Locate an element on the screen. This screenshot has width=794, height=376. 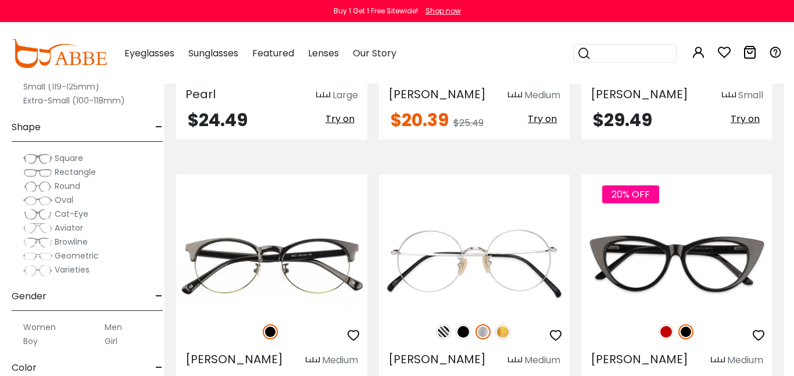
img: Silver Zoe - Titanium ,Adjust Nose Pads is located at coordinates (474, 264).